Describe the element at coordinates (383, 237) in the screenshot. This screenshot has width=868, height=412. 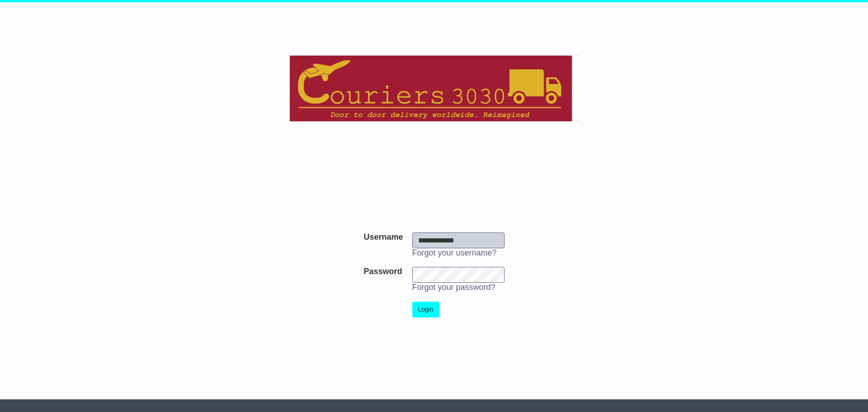
I see `label: Username` at that location.